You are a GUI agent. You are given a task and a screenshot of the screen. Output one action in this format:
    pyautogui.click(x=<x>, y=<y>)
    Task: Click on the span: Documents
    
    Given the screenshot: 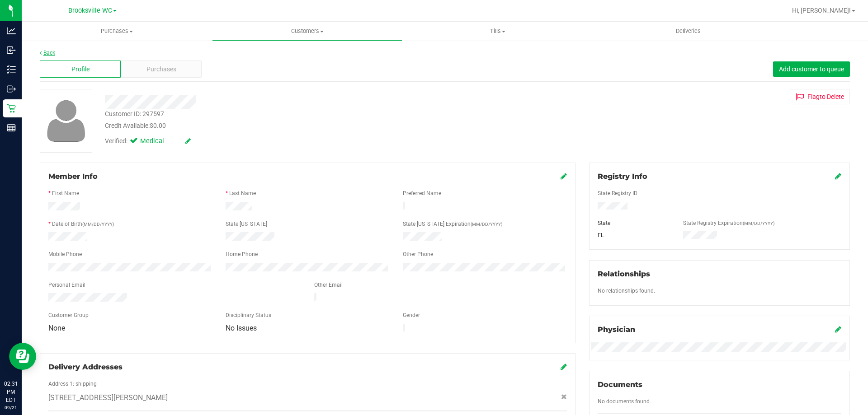 What is the action you would take?
    pyautogui.click(x=620, y=384)
    